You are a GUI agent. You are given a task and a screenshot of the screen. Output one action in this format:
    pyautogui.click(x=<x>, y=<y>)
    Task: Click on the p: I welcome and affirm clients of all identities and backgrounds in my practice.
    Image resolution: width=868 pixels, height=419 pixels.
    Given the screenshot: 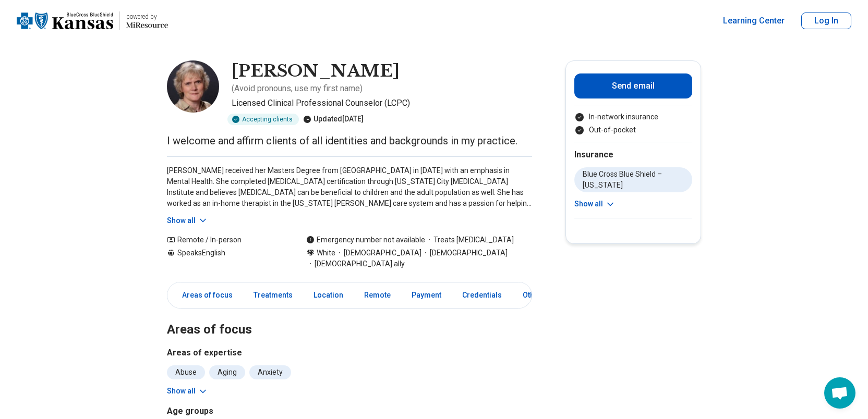 What is the action you would take?
    pyautogui.click(x=349, y=141)
    